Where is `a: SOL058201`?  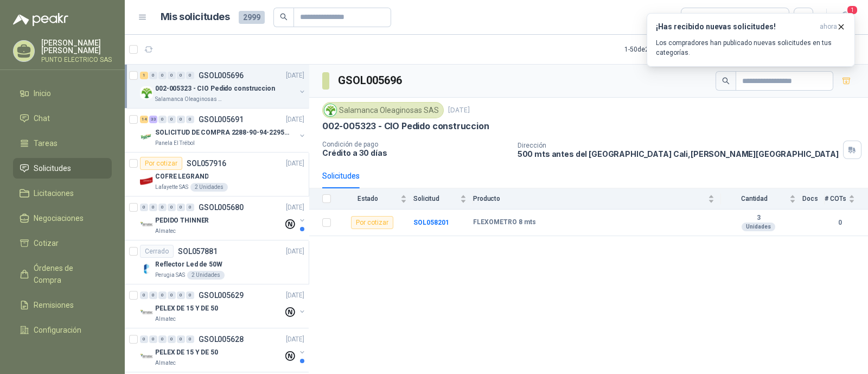
a: SOL058201 is located at coordinates (431, 223).